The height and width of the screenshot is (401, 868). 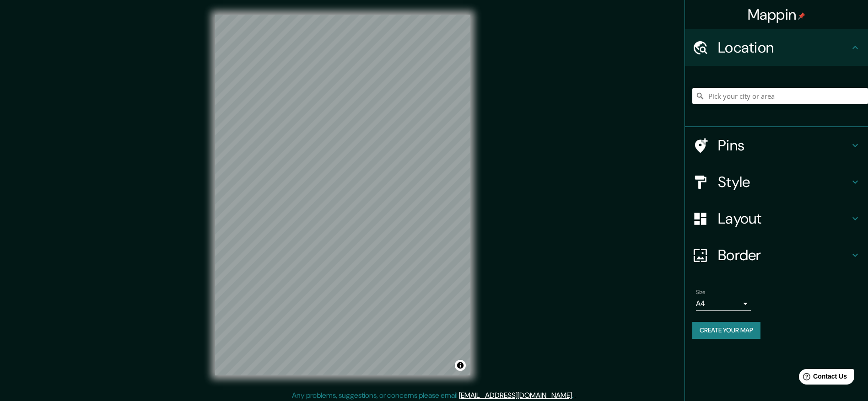 What do you see at coordinates (724, 304) in the screenshot?
I see `div: A4` at bounding box center [724, 304].